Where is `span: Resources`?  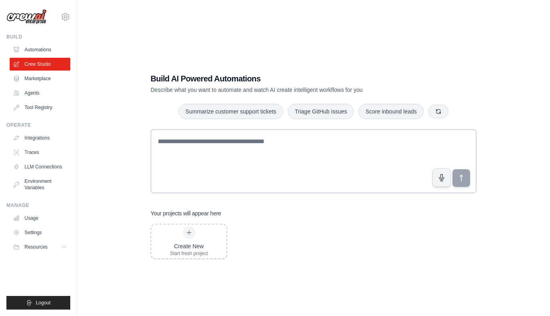
span: Resources is located at coordinates (36, 247).